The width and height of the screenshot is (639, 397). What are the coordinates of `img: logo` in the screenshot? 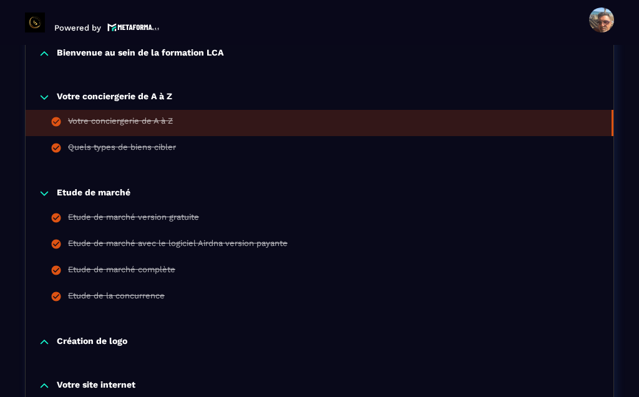 It's located at (134, 27).